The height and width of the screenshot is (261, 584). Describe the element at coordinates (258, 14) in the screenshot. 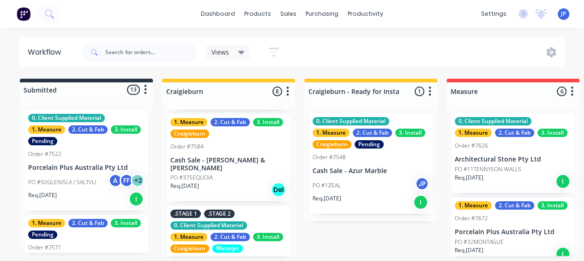

I see `div: products` at that location.